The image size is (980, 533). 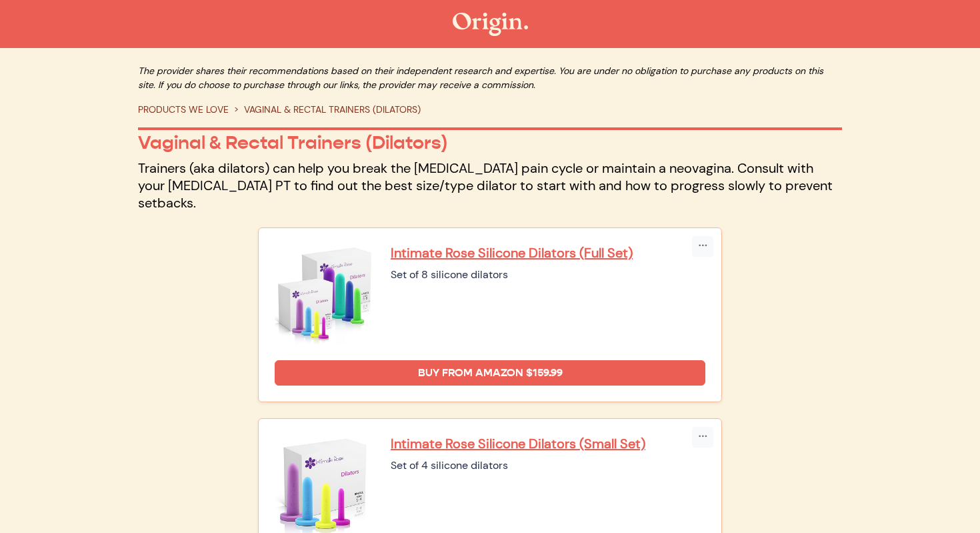 I want to click on div: Set of 4 silicone dilators, so click(x=548, y=466).